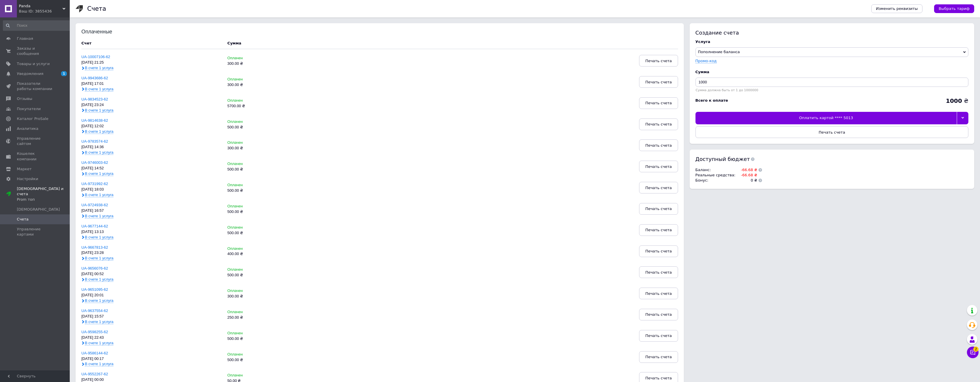 The width and height of the screenshot is (980, 382). What do you see at coordinates (95, 141) in the screenshot?
I see `a: UA-9783574-62` at bounding box center [95, 141].